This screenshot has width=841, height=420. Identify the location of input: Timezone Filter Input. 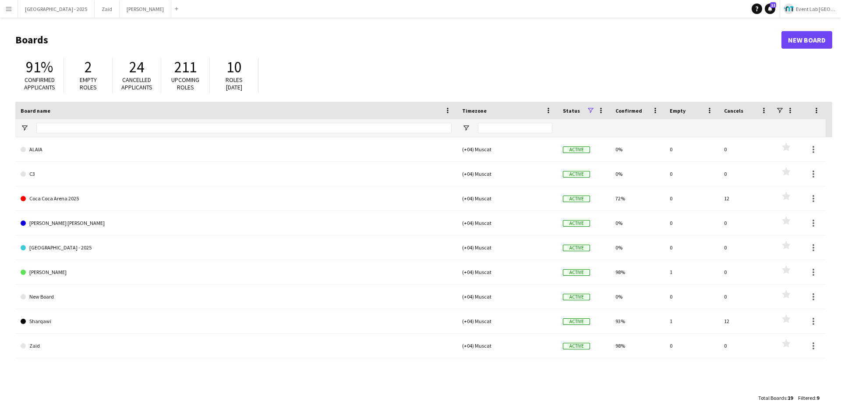
(515, 128).